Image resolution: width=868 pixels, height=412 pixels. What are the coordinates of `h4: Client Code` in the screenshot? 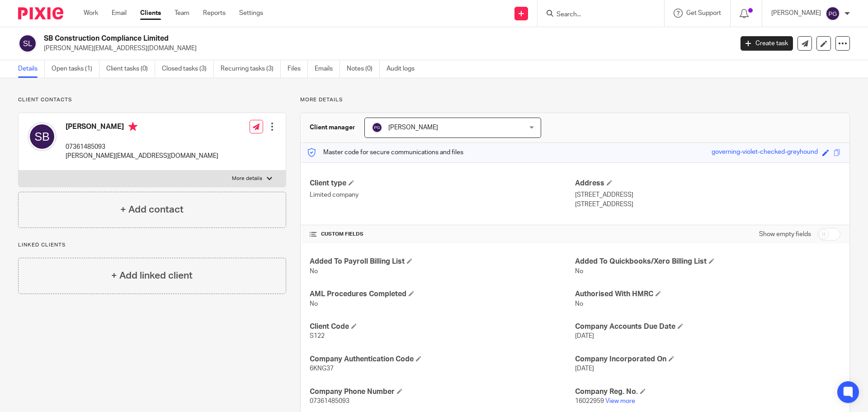 It's located at (442, 327).